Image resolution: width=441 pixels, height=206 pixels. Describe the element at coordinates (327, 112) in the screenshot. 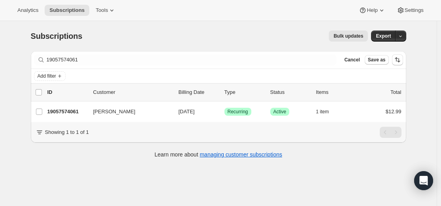

I see `button: 1 item` at that location.